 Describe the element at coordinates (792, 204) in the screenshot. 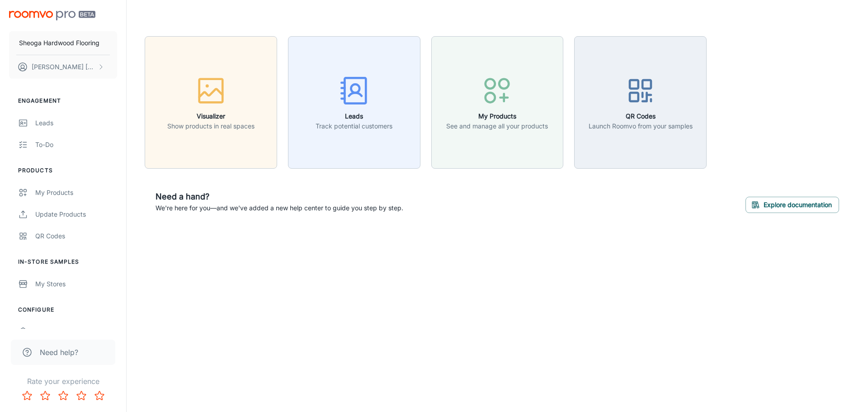

I see `a: Explore documentation` at that location.